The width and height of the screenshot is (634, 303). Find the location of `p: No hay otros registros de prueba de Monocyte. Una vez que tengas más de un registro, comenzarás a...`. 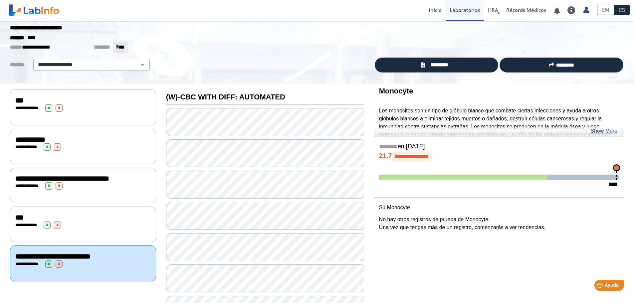

p: No hay otros registros de prueba de Monocyte. Una vez que tengas más de un registro, comenzarás a... is located at coordinates (499, 224).